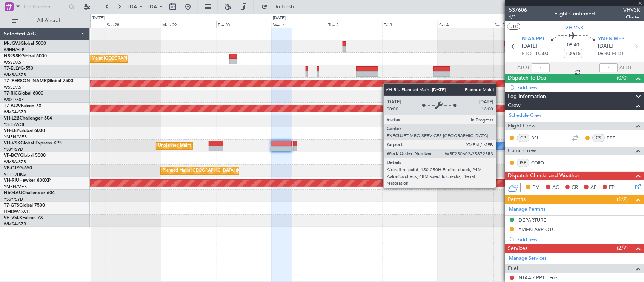 This screenshot has height=282, width=644. What do you see at coordinates (593, 188) in the screenshot?
I see `span: AF` at bounding box center [593, 188].